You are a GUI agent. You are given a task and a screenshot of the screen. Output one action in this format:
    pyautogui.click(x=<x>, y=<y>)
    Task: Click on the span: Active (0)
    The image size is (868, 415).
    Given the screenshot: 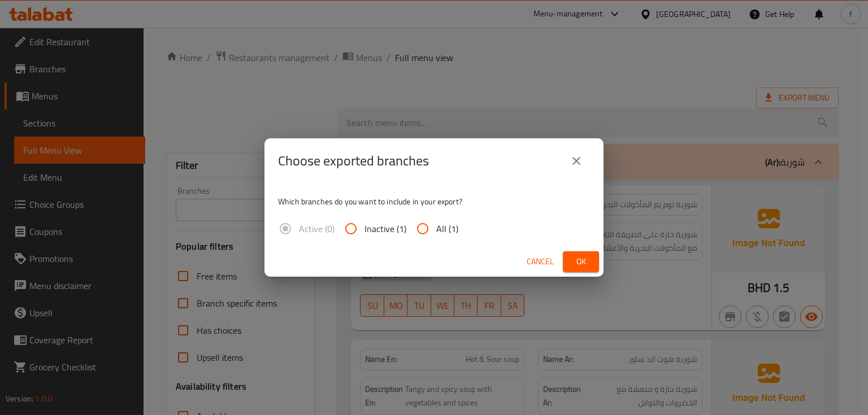 What is the action you would take?
    pyautogui.click(x=317, y=229)
    